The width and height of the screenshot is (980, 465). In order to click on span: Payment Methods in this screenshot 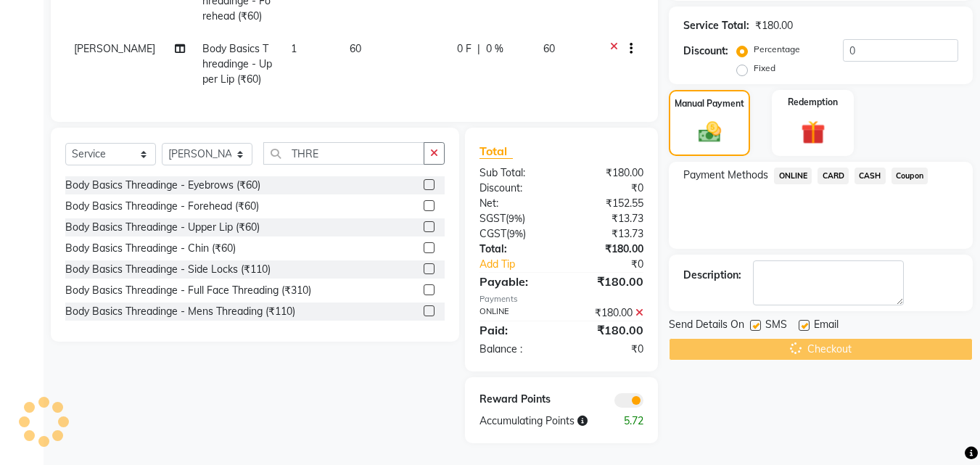, I will do `click(726, 175)`.